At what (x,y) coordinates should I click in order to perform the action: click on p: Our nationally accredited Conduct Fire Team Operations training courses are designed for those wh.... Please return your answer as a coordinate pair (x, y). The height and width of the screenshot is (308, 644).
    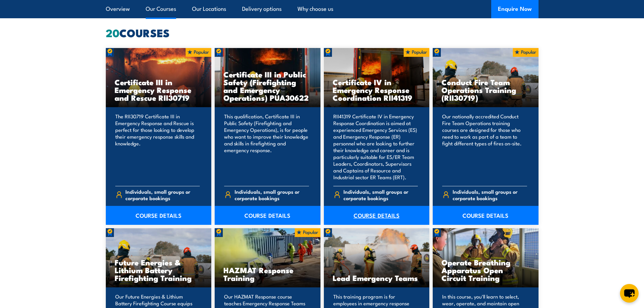
    Looking at the image, I should click on (485, 147).